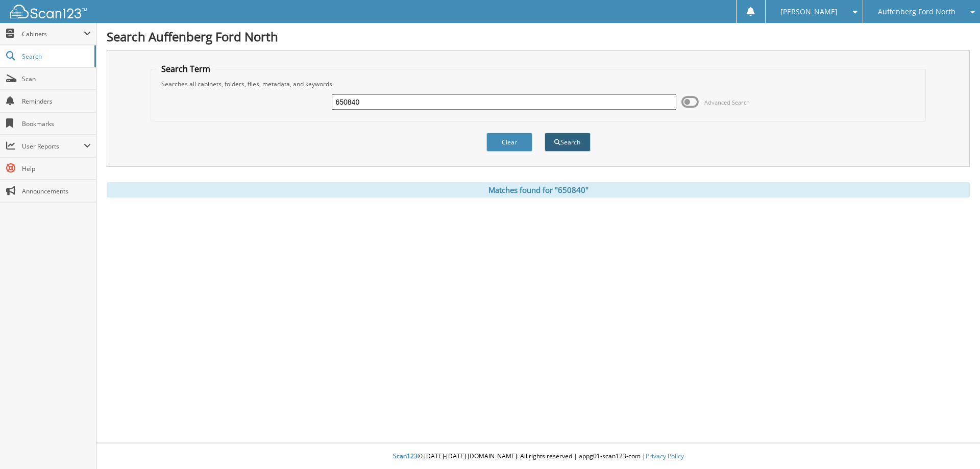 The height and width of the screenshot is (469, 980). I want to click on button: Clear, so click(510, 142).